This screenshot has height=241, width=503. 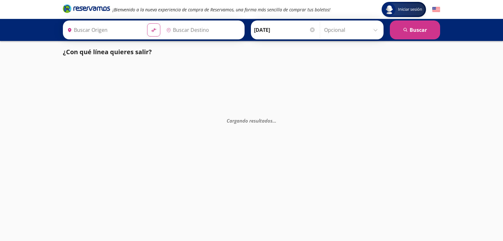 What do you see at coordinates (222, 9) in the screenshot?
I see `em: ¡Bienvenido a la nueva experiencia de compra de Reservamos, una forma más sencilla de comprar tus...` at bounding box center [222, 9].